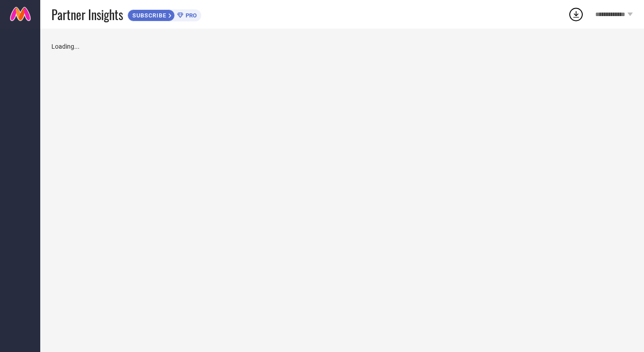  I want to click on span: PRO, so click(190, 15).